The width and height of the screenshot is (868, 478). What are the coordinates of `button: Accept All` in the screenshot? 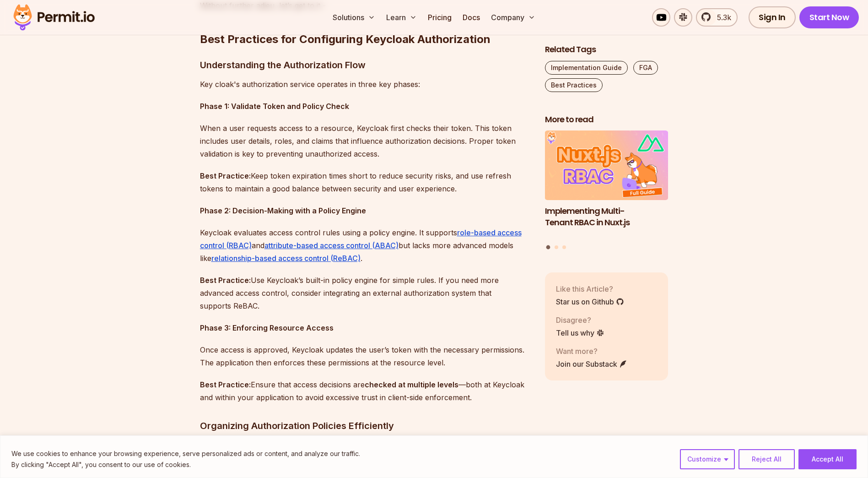 It's located at (827, 459).